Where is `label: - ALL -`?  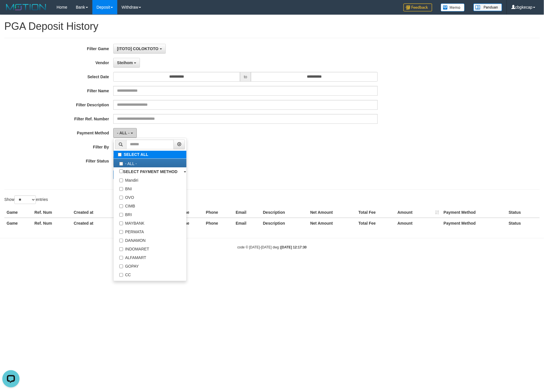
label: - ALL - is located at coordinates (150, 163).